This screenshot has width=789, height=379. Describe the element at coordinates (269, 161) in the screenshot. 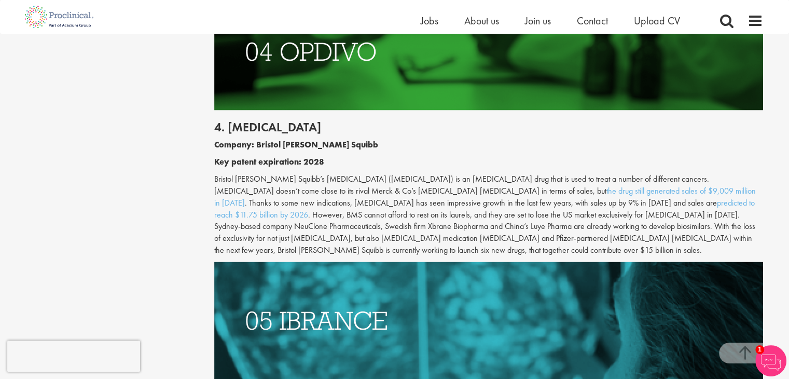

I see `b: Key patent expiration: 2028` at that location.